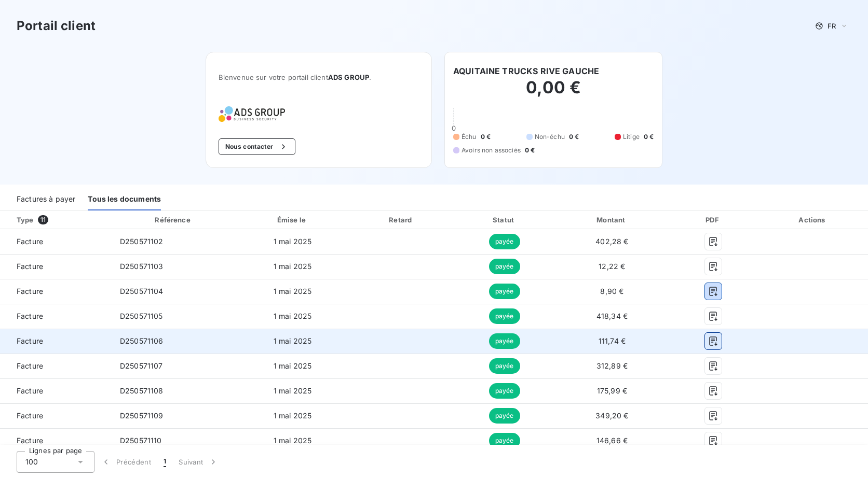 This screenshot has height=479, width=868. Describe the element at coordinates (612, 266) in the screenshot. I see `span: 12,22 €` at that location.